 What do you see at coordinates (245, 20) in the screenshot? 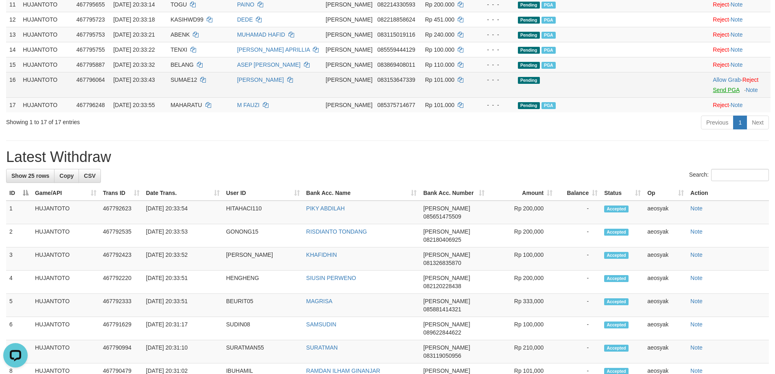
I see `a: DEDE` at bounding box center [245, 20].